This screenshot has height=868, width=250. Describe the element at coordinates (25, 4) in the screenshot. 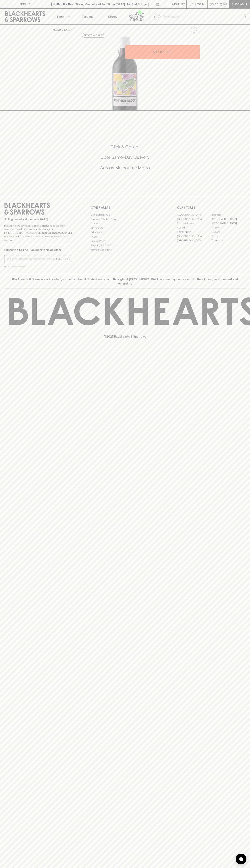

I see `p: FIND US` at that location.